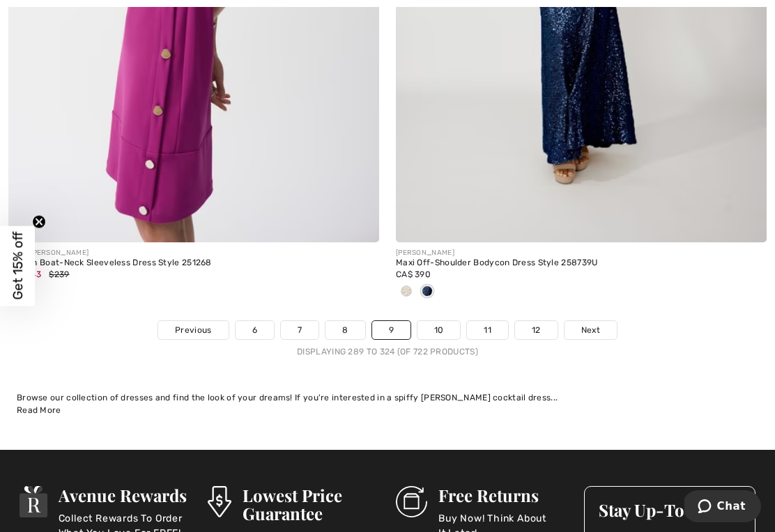 The height and width of the screenshot is (532, 775). What do you see at coordinates (590, 330) in the screenshot?
I see `a: Next` at bounding box center [590, 330].